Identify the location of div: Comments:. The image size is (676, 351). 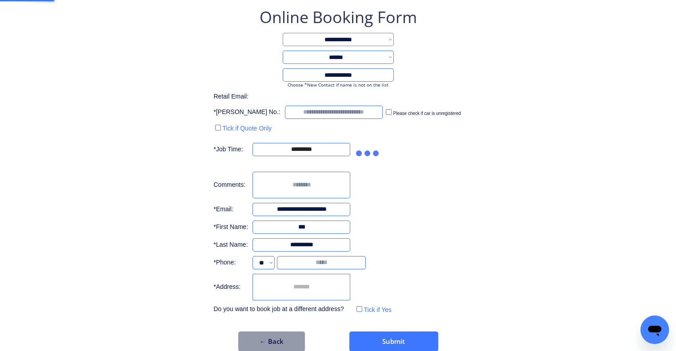
(231, 185).